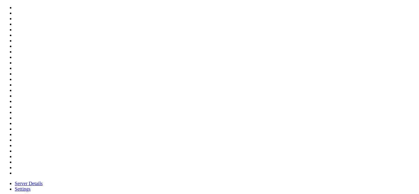 The image size is (419, 194). I want to click on span: Server Details, so click(29, 183).